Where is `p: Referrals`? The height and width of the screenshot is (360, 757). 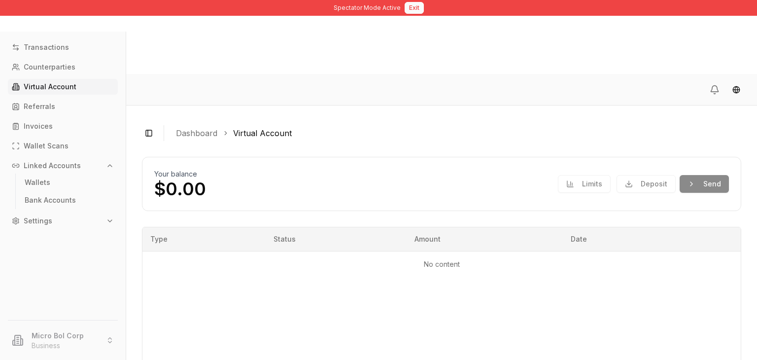 p: Referrals is located at coordinates (39, 107).